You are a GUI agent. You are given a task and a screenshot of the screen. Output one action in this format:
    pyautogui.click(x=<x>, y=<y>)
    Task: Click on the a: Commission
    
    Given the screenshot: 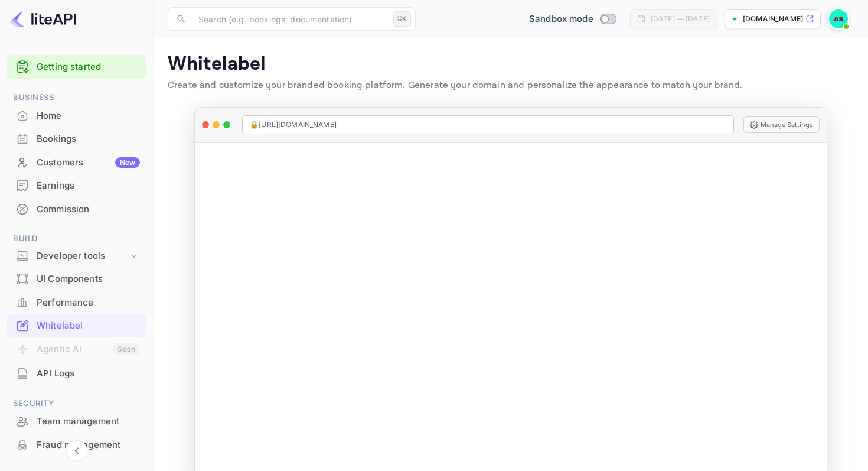 What is the action you would take?
    pyautogui.click(x=76, y=209)
    